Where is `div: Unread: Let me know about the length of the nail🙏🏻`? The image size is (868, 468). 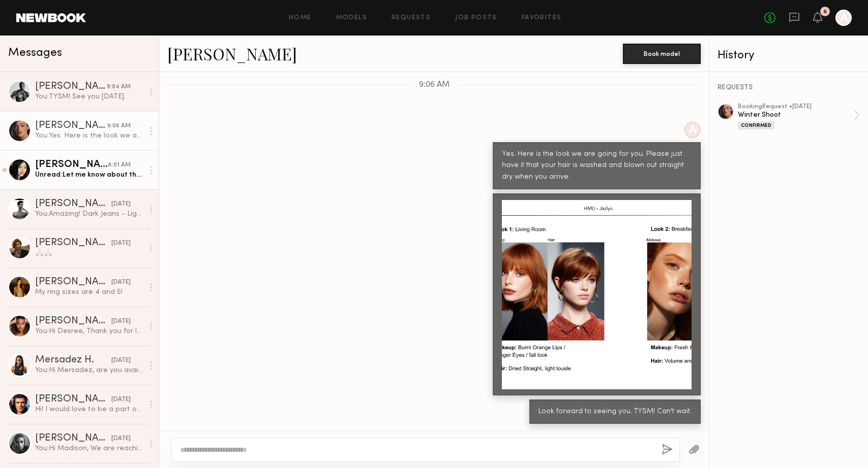
div: Unread: Let me know about the length of the nail🙏🏻 is located at coordinates (89, 174).